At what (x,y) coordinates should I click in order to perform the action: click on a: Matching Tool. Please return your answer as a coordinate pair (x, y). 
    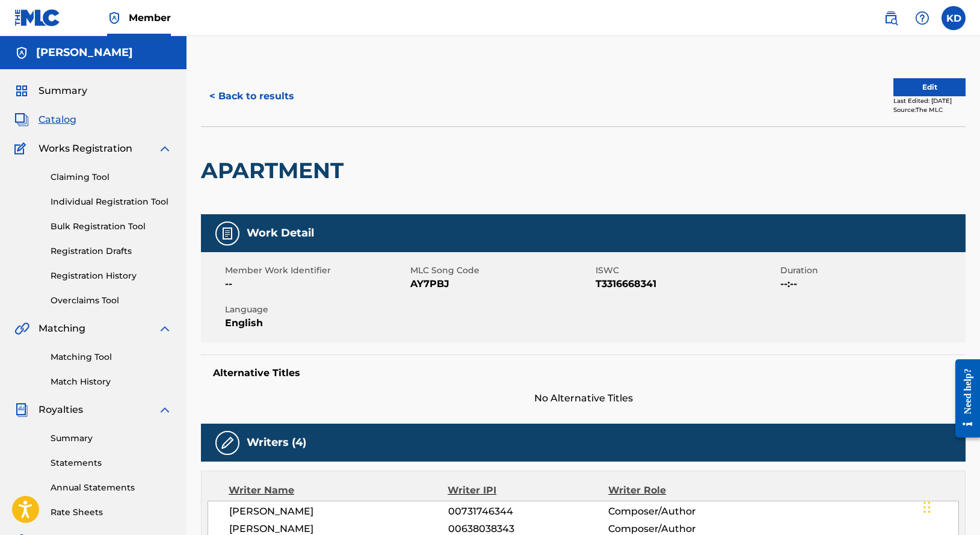
    Looking at the image, I should click on (111, 357).